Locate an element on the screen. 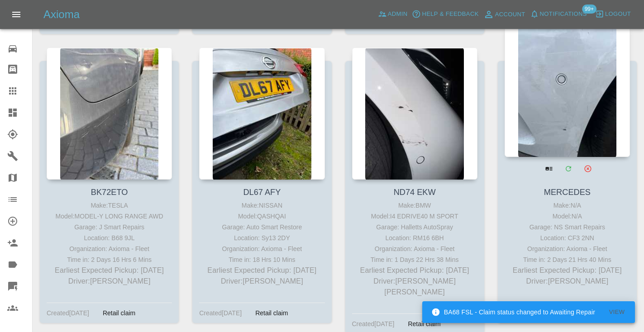  div: Location: CF3 2NN is located at coordinates (567, 238).